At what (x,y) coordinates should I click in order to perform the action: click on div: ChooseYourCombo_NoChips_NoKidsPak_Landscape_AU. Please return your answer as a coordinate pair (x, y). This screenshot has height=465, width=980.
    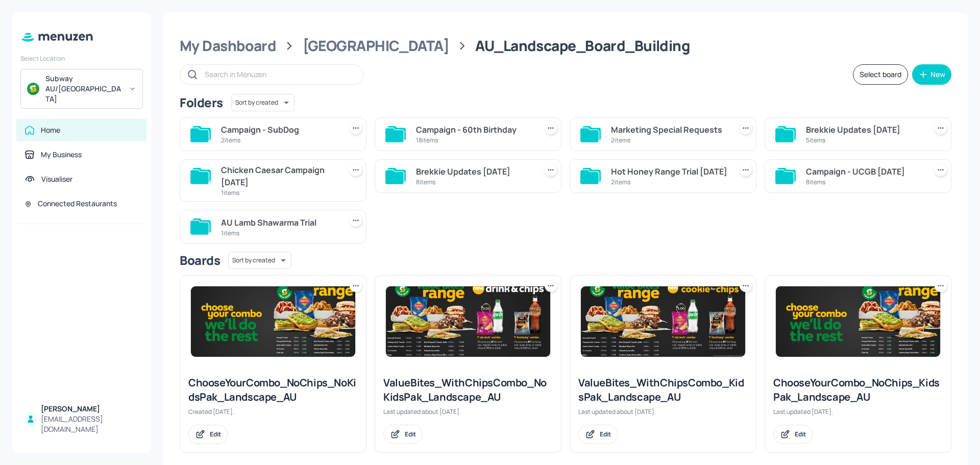
    Looking at the image, I should click on (273, 390).